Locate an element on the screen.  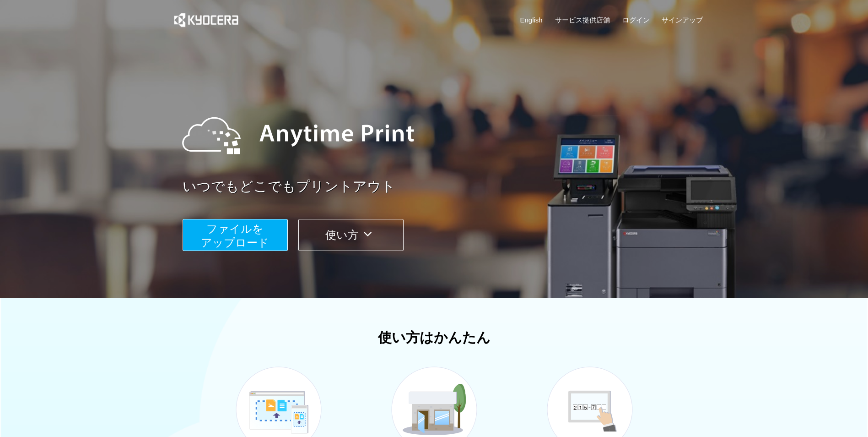
a: サービス提供店舗 is located at coordinates (582, 20).